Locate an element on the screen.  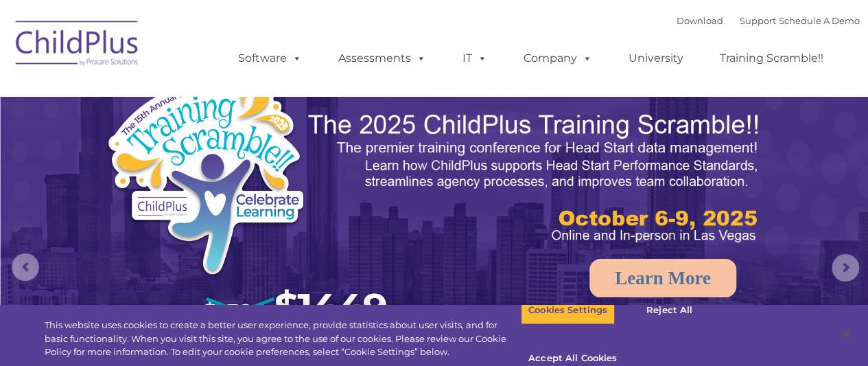
a: University is located at coordinates (656, 58).